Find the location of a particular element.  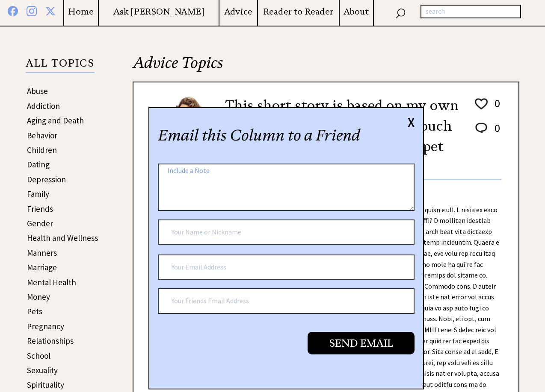

img: instagram%20blue.png is located at coordinates (31, 10).